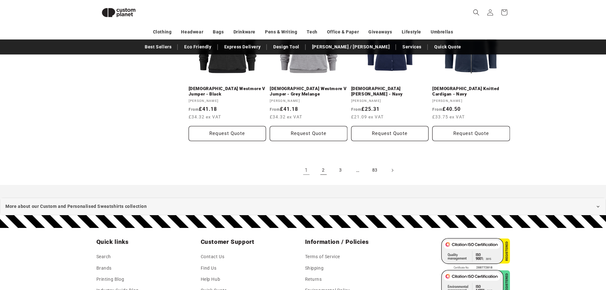 The image size is (606, 290). I want to click on h2: Information / Policies, so click(355, 242).